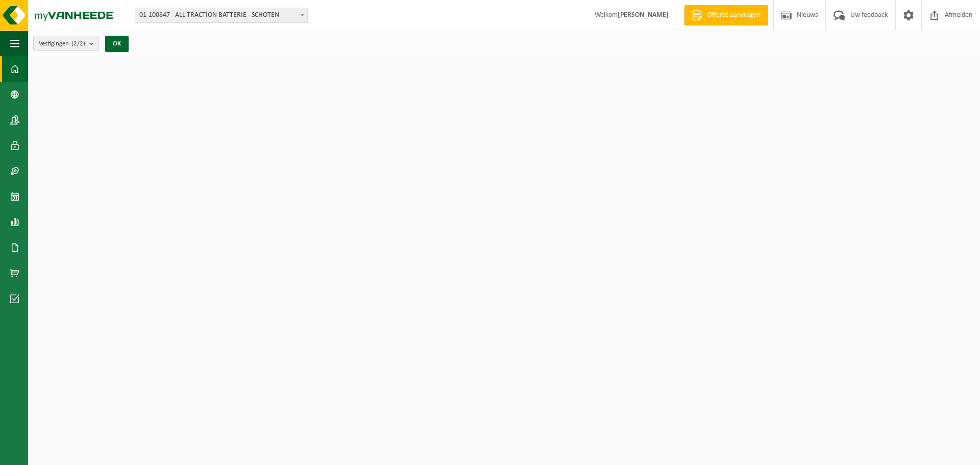 The height and width of the screenshot is (465, 980). What do you see at coordinates (734, 15) in the screenshot?
I see `span: Offerte aanvragen` at bounding box center [734, 15].